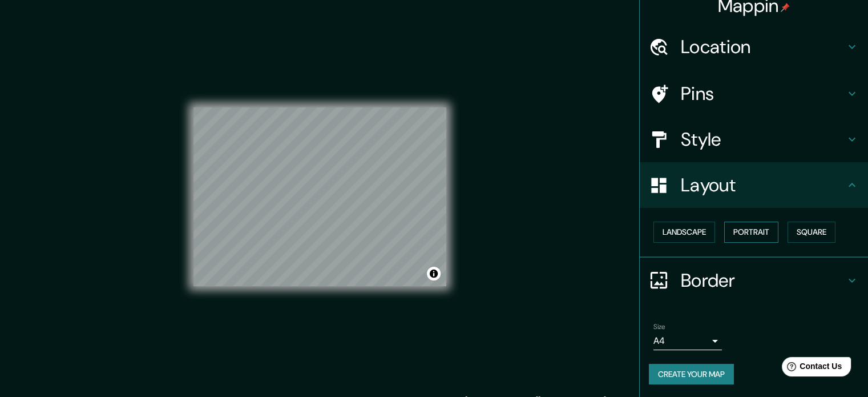  What do you see at coordinates (691, 374) in the screenshot?
I see `button: Create your map` at bounding box center [691, 374].